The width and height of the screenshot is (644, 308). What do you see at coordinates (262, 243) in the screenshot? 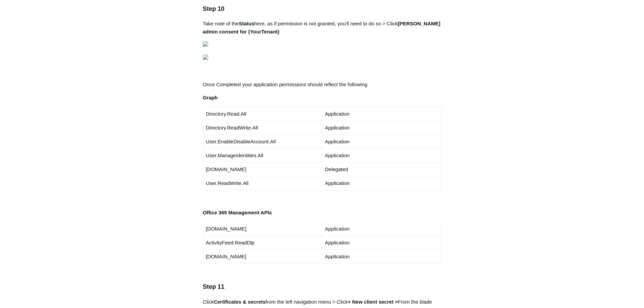
I see `td: ActivityFeed.ReadDlp` at bounding box center [262, 243].